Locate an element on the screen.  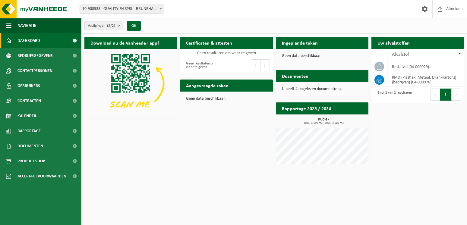
span: 10-908933 - QUALITY FH SPRL - BRUNEHAUT is located at coordinates (122, 9).